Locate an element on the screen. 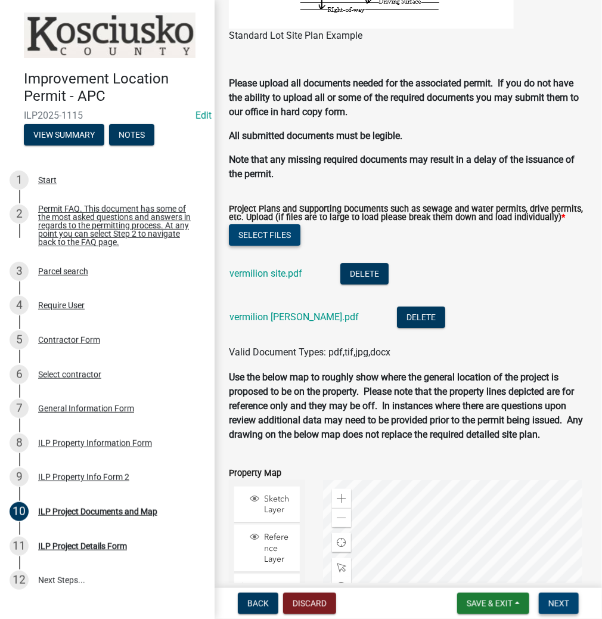 Image resolution: width=602 pixels, height=619 pixels. div: Permit FAQ. This document has some of the most asked questions and answers in regards to the perm... is located at coordinates (117, 225).